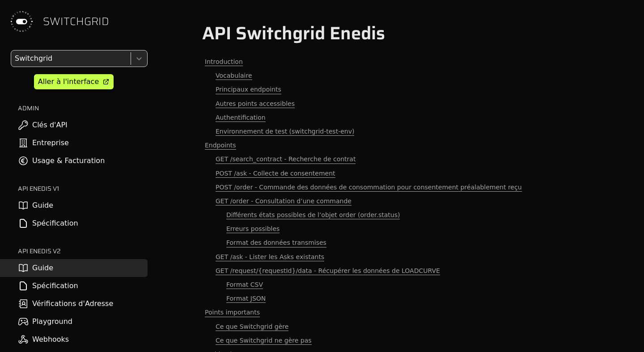  Describe the element at coordinates (74, 82) in the screenshot. I see `a: Aller à l'interface` at that location.